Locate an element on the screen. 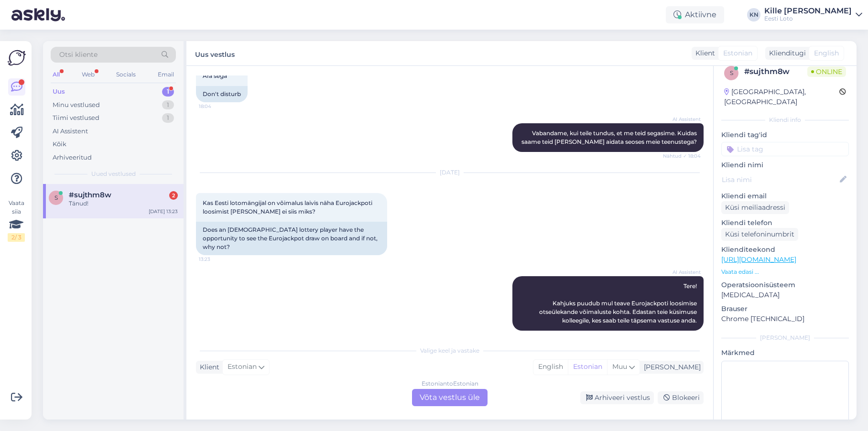 The image size is (868, 431). p: Vaata edasi ... is located at coordinates (785, 272).